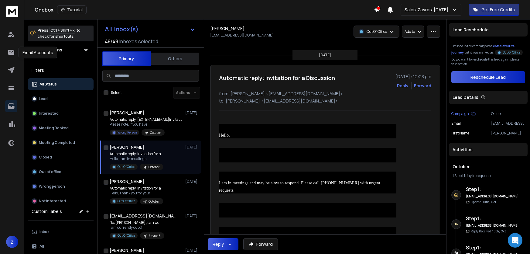 The width and height of the screenshot is (530, 254). I want to click on span: 1 day in sequence, so click(478, 175).